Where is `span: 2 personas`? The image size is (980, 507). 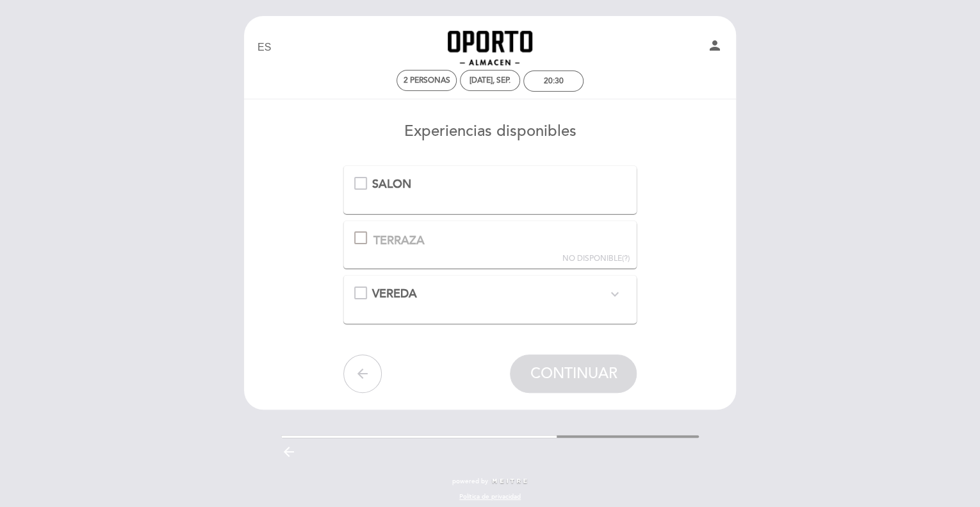
span: 2 personas is located at coordinates (426, 80).